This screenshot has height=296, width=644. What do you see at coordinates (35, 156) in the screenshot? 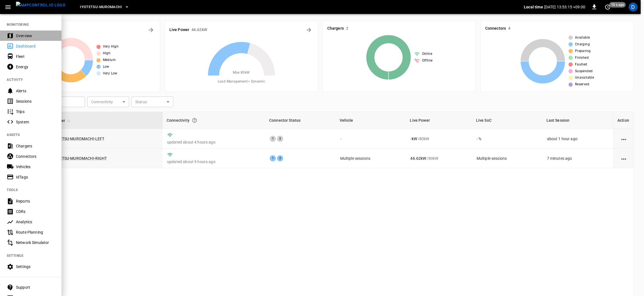
I see `div: Connectors` at bounding box center [35, 156].